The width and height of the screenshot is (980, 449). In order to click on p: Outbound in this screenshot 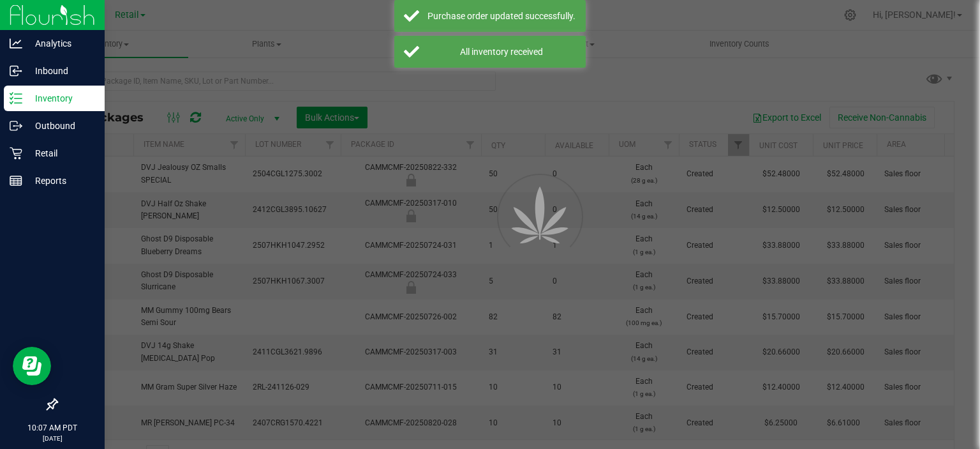, I will do `click(61, 126)`.